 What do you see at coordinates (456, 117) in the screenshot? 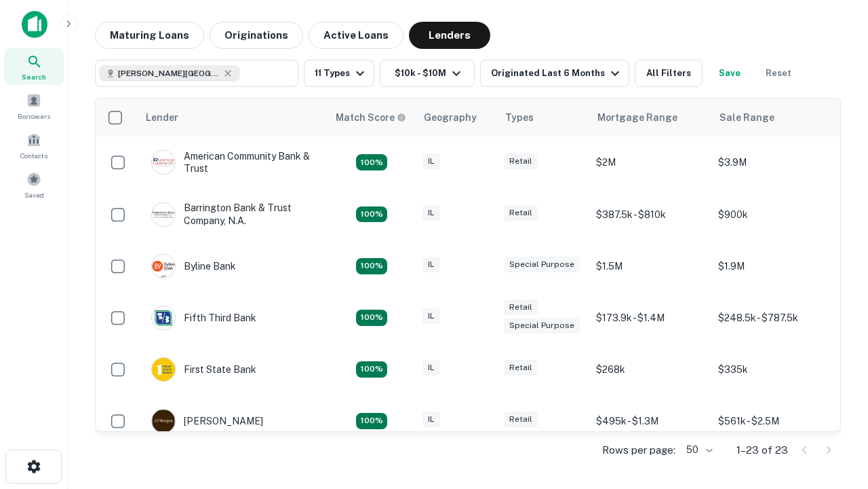
I see `th: Geography` at bounding box center [456, 117].